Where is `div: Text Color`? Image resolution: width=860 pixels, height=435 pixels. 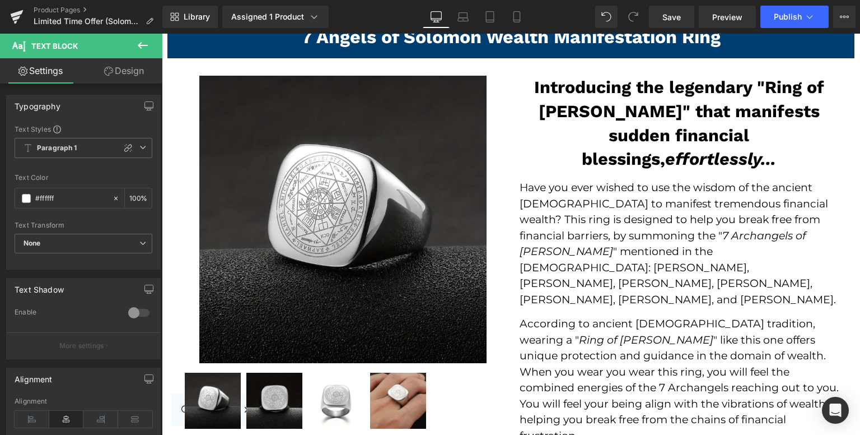 div: Text Color is located at coordinates (83, 178).